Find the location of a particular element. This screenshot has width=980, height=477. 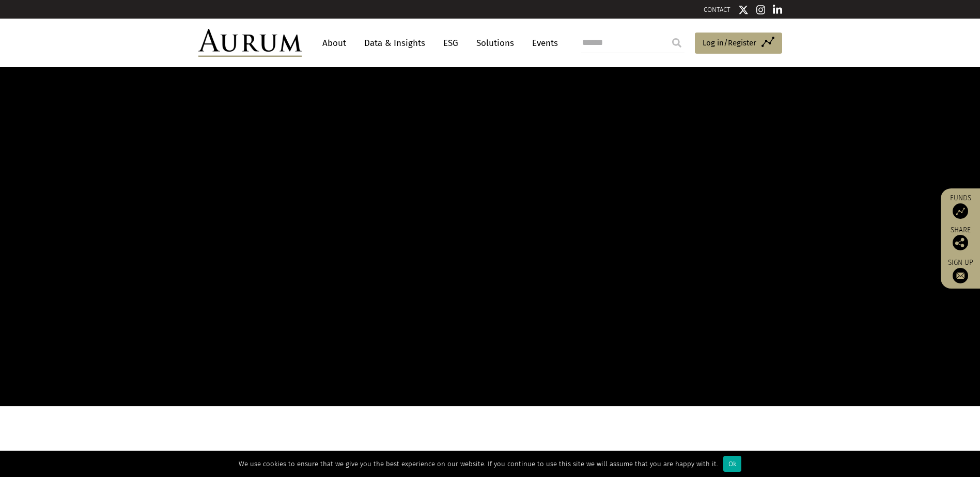

a: About is located at coordinates (334, 43).